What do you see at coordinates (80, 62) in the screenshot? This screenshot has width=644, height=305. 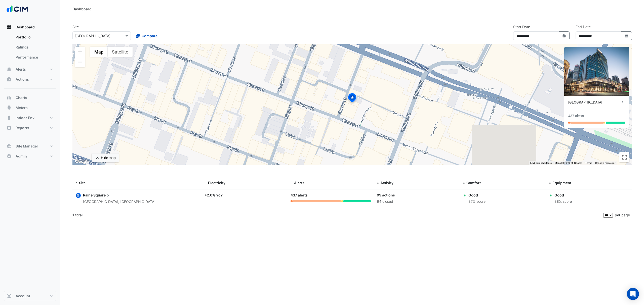 I see `button: Zoom out` at bounding box center [80, 62].